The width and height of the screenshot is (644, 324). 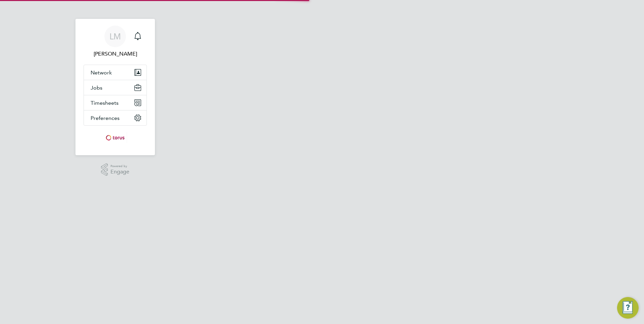 I want to click on a: Powered byEngage, so click(x=115, y=170).